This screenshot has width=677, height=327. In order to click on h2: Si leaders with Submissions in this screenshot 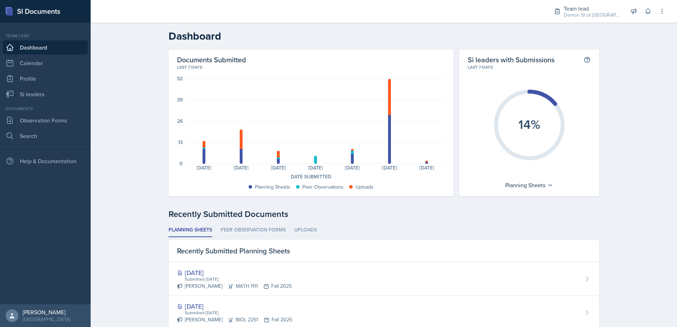, I will do `click(511, 60)`.